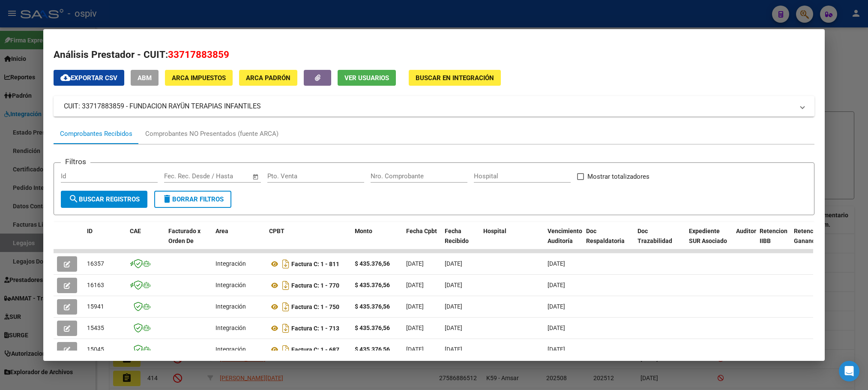 This screenshot has height=390, width=868. I want to click on mat-expansion-panel-header: CUIT: 33717883859 - FUNDACION RAYÜN TERAPIAS INFANTILES, so click(433, 106).